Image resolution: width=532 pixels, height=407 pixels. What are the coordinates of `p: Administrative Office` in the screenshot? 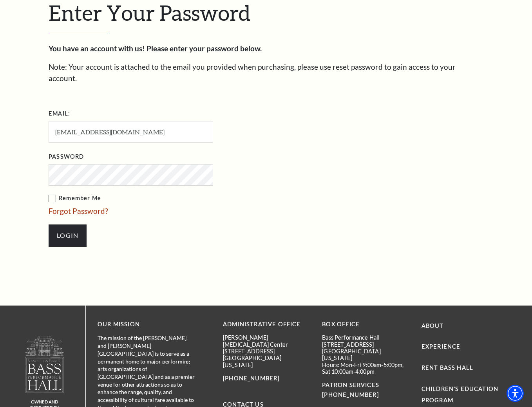 It's located at (266, 325).